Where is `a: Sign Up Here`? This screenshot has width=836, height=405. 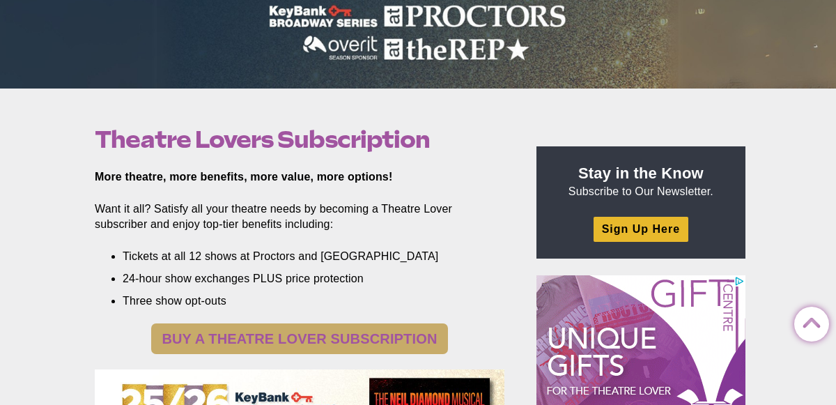
a: Sign Up Here is located at coordinates (641, 229).